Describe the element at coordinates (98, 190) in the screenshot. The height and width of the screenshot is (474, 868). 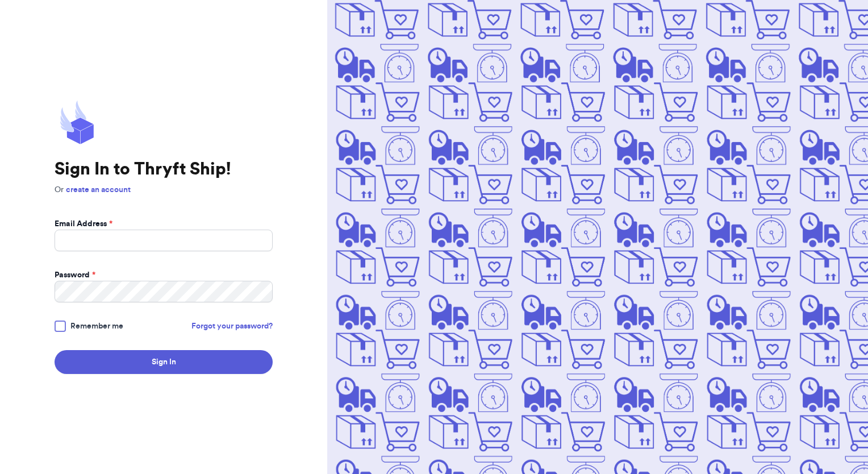
I see `a: create an account` at that location.